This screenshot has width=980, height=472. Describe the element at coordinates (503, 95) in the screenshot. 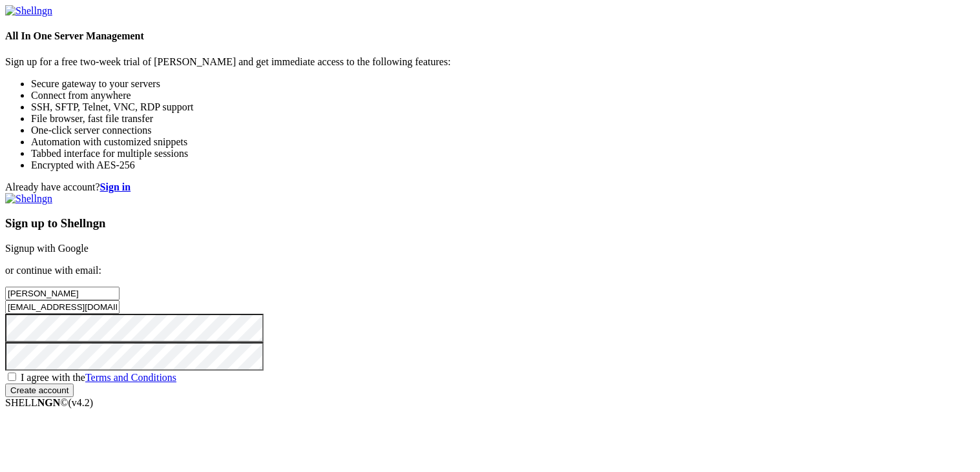

I see `li: Connect from anywhere` at that location.